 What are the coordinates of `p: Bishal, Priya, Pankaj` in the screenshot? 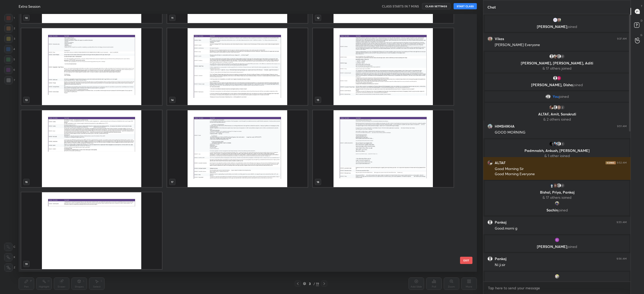 It's located at (557, 192).